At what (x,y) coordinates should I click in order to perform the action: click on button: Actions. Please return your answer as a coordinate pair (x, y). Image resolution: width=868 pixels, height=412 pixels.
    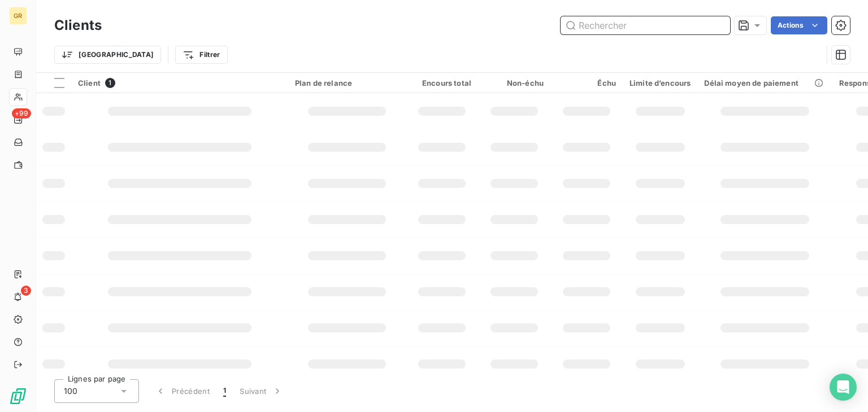
    Looking at the image, I should click on (799, 25).